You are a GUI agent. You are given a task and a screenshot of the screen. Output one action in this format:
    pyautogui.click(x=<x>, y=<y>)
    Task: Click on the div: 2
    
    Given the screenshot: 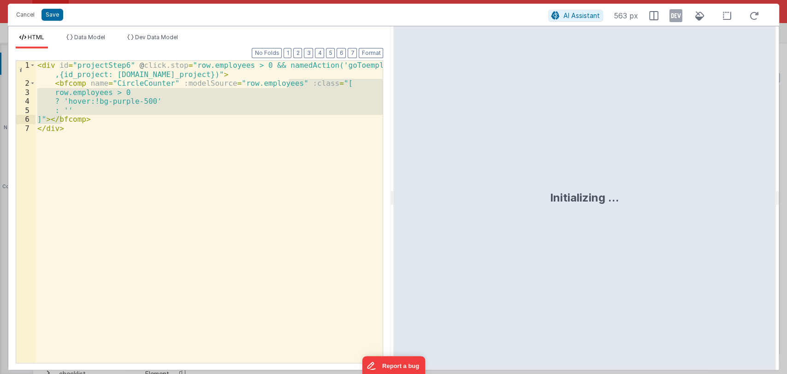 What is the action you would take?
    pyautogui.click(x=26, y=83)
    